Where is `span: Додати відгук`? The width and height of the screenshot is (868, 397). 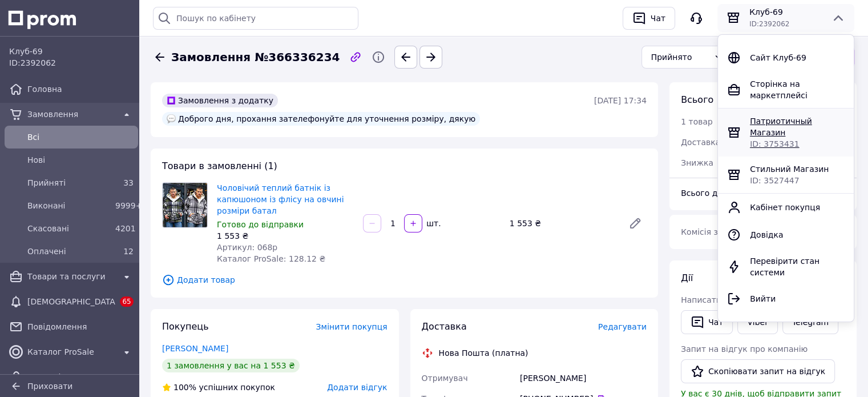
span: Додати відгук is located at coordinates (357, 387).